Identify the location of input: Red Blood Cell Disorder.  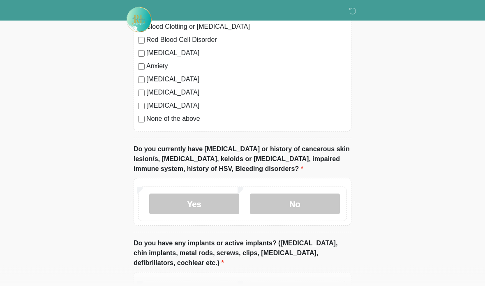
(141, 41).